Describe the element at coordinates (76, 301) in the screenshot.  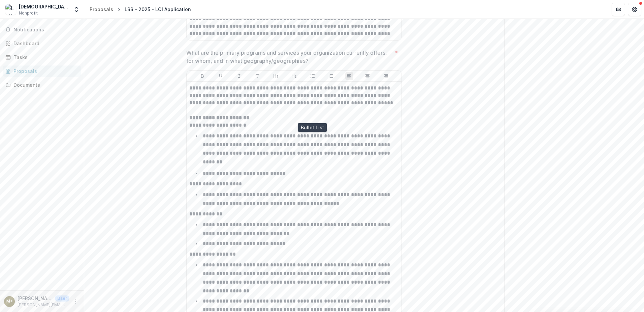
I see `button: More` at that location.